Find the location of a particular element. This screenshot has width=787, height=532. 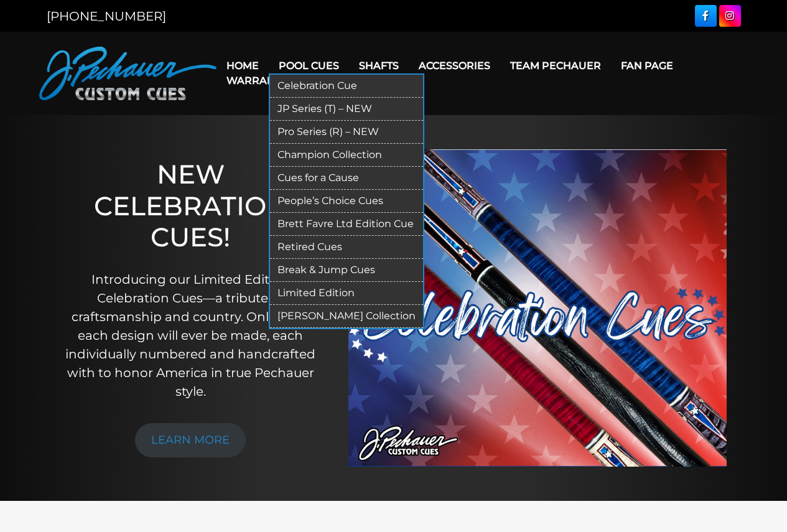

a: Pool Cues is located at coordinates (308, 65).